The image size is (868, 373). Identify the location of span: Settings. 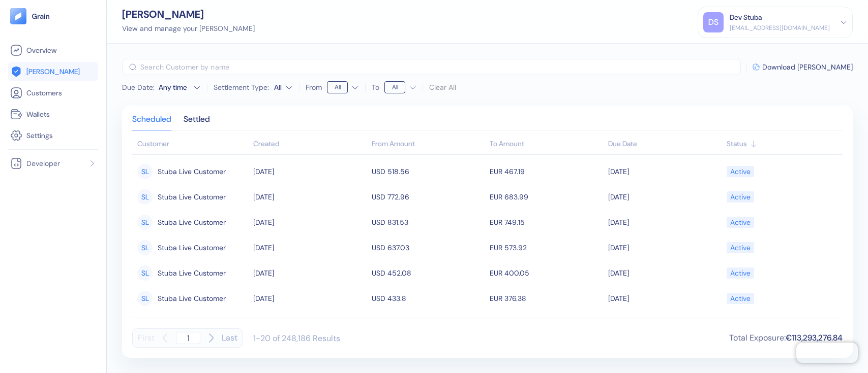
(40, 136).